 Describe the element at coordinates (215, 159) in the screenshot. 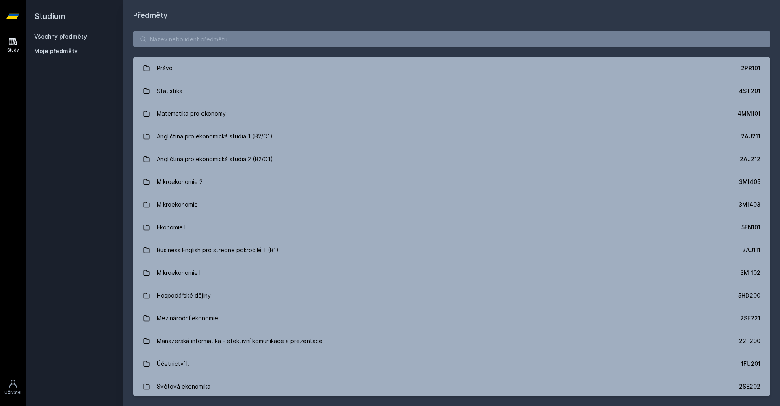

I see `div: Angličtina pro ekonomická studia 2 (B2/C1)` at that location.